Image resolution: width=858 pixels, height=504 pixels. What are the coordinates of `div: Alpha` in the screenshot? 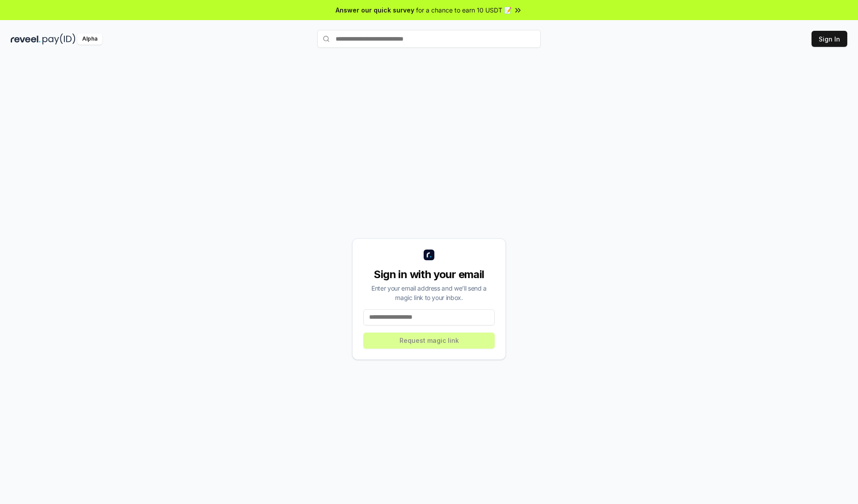 It's located at (90, 39).